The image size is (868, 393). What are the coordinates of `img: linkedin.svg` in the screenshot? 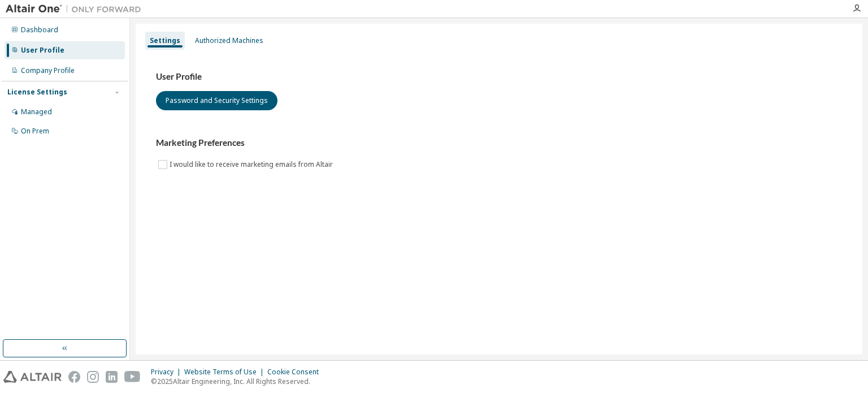 It's located at (111, 376).